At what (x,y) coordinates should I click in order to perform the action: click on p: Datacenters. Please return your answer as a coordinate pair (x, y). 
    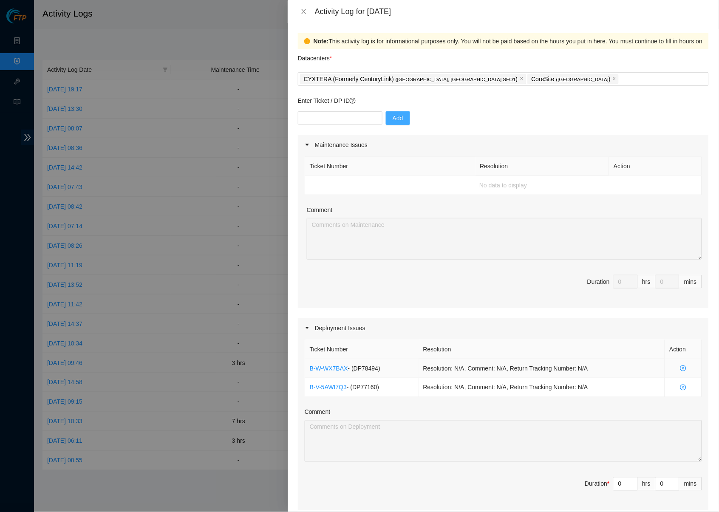
    Looking at the image, I should click on (315, 56).